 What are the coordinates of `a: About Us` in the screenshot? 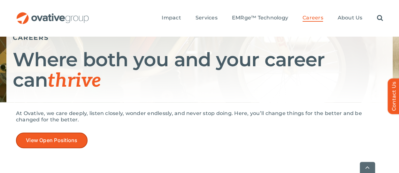 It's located at (350, 18).